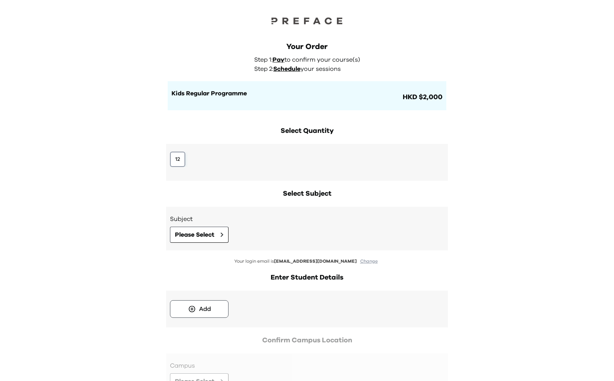 This screenshot has height=381, width=614. Describe the element at coordinates (199, 309) in the screenshot. I see `button: Add` at that location.